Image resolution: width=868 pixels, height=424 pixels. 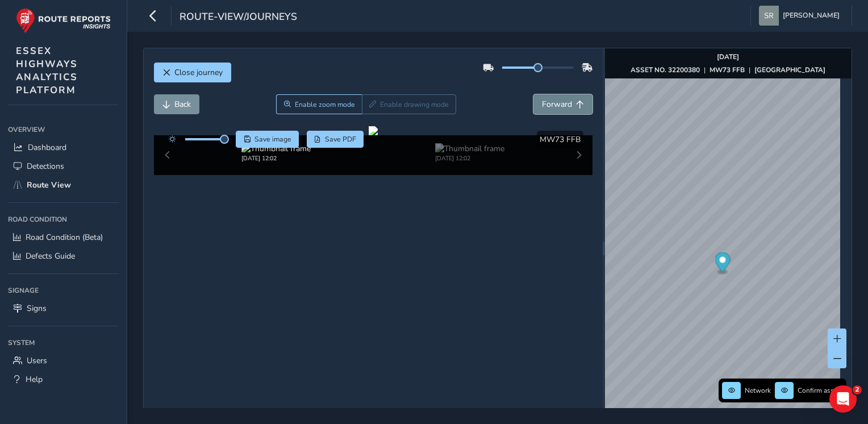 I want to click on div: Map marker, so click(x=722, y=264).